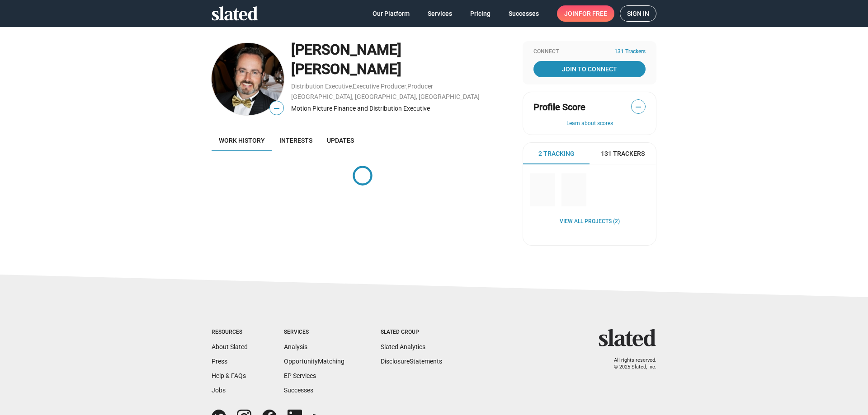 This screenshot has width=868, height=415. Describe the element at coordinates (480, 14) in the screenshot. I see `a: Pricing` at that location.